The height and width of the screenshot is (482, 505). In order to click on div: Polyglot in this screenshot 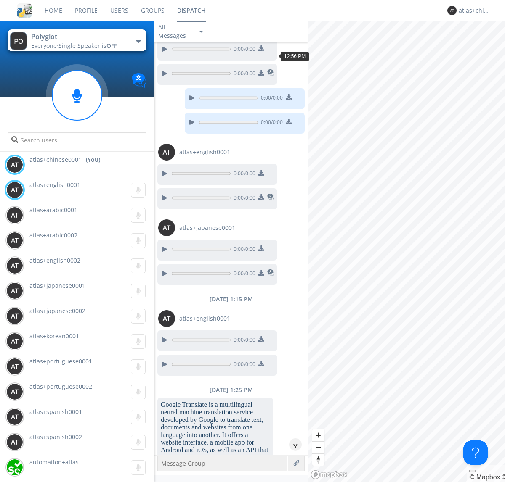, I will do `click(78, 37)`.